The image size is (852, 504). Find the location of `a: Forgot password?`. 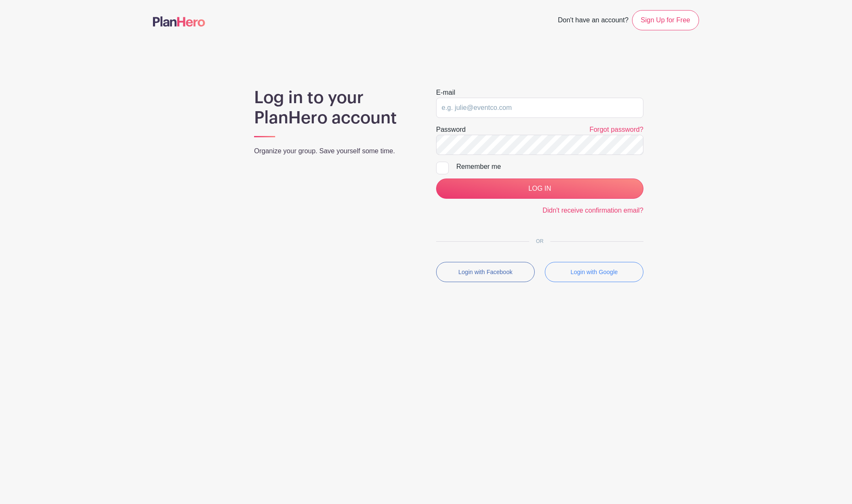

a: Forgot password? is located at coordinates (616, 129).